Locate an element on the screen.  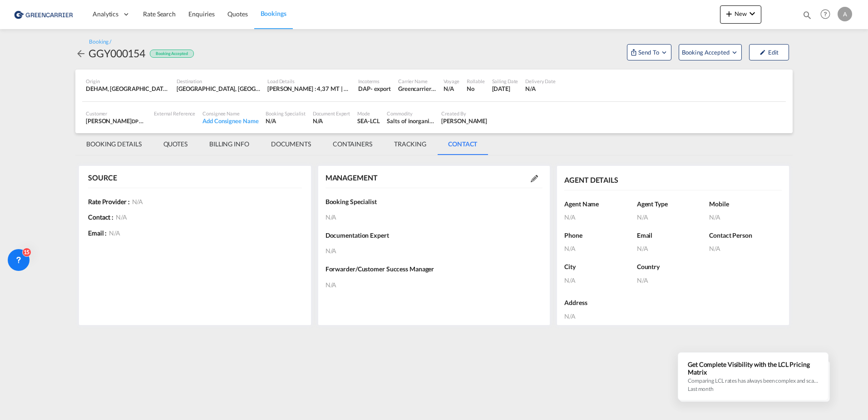
span: New is located at coordinates (741, 13).